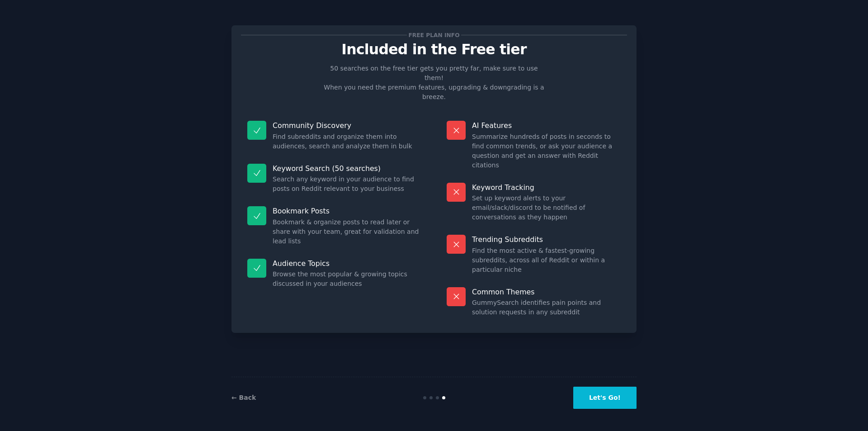  I want to click on dd: GummySearch identifies pain points and solution requests in any subreddit, so click(546, 308).